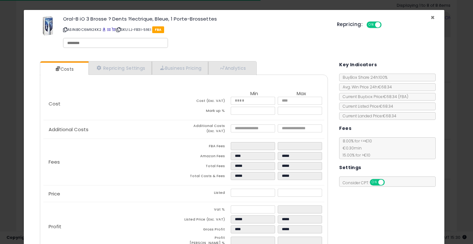 The image size is (473, 244). What do you see at coordinates (48, 26) in the screenshot?
I see `img: 41+I58hsW+L._SL60_.jpg` at bounding box center [48, 26].